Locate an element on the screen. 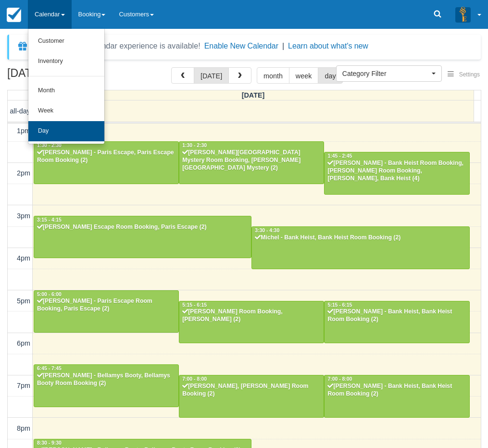 The width and height of the screenshot is (488, 448). img: checkfront-main-nav-mini-logo.png is located at coordinates (14, 15).